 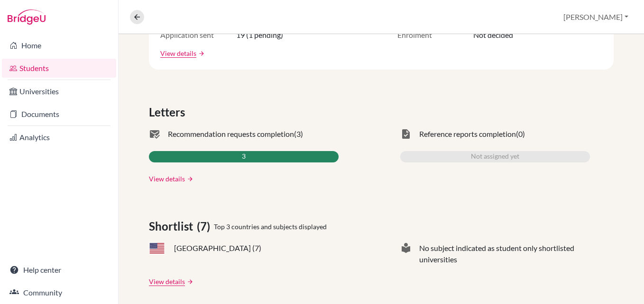 What do you see at coordinates (172, 227) in the screenshot?
I see `span: Shortlist` at bounding box center [172, 227].